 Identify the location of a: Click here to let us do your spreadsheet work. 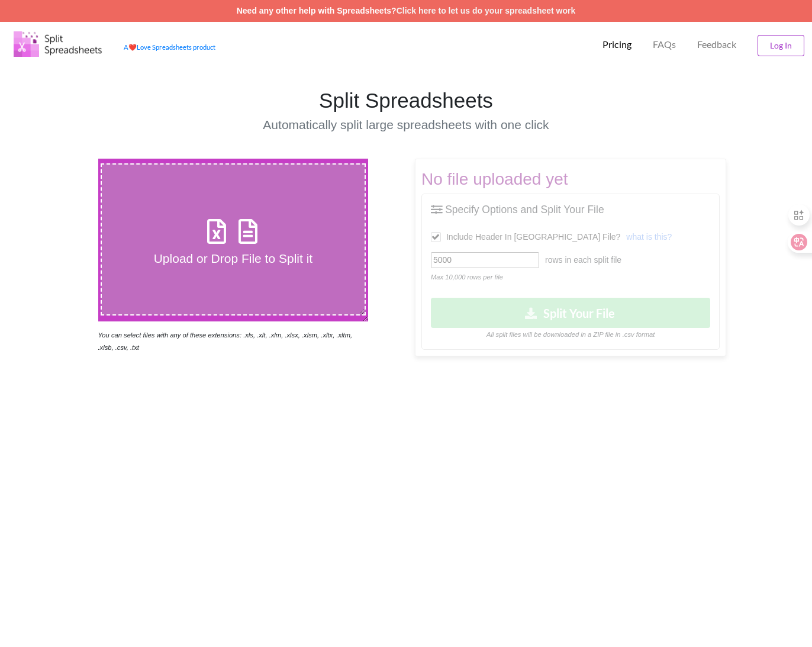
(487, 11).